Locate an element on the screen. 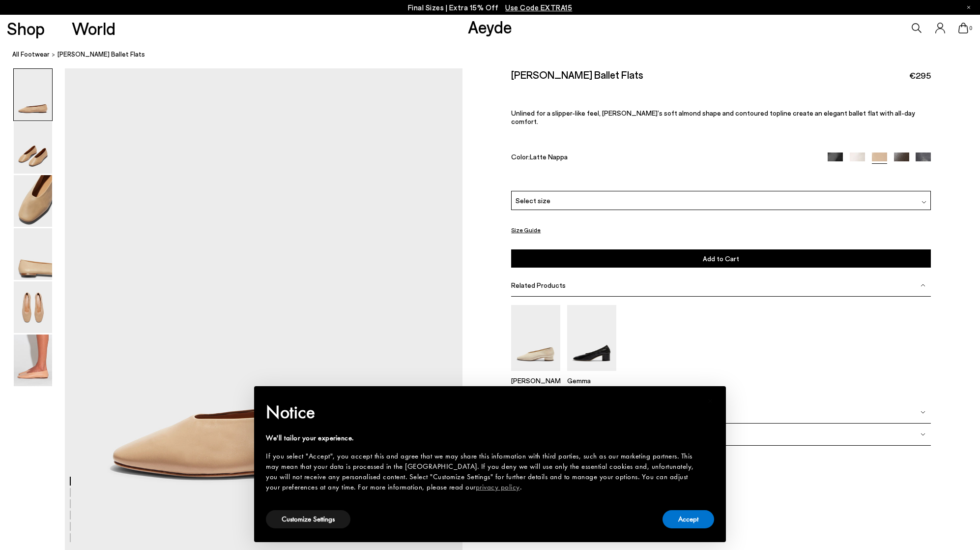  img: Kirsten Ballet Flats - Image 5 is located at coordinates (33, 307).